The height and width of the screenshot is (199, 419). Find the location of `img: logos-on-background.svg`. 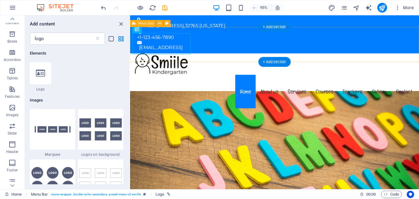

img: logos-on-background.svg is located at coordinates (101, 130).